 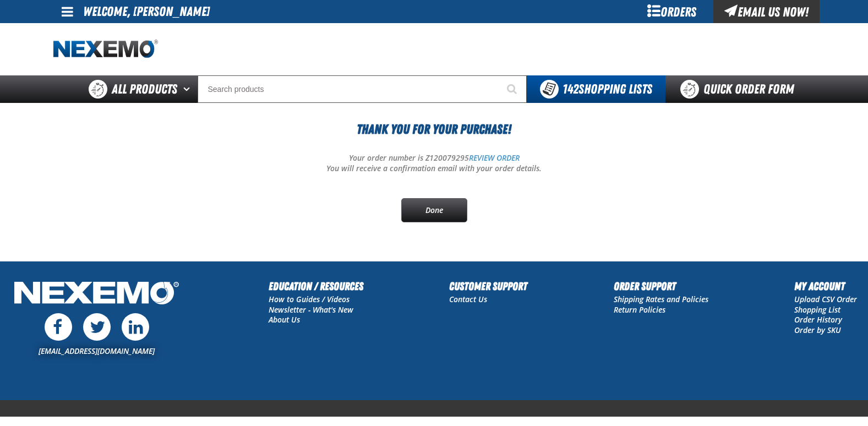 I want to click on span: Shopping Lists, so click(x=607, y=89).